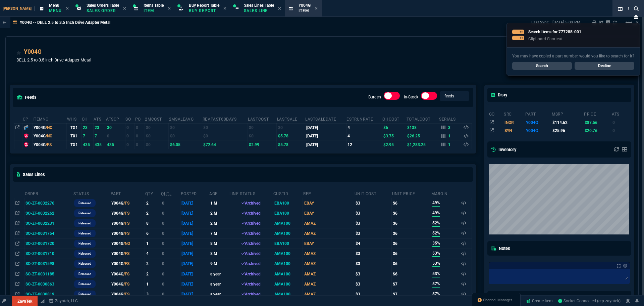 This screenshot has height=306, width=644. What do you see at coordinates (103, 11) in the screenshot?
I see `p: Sales Order` at bounding box center [103, 11].